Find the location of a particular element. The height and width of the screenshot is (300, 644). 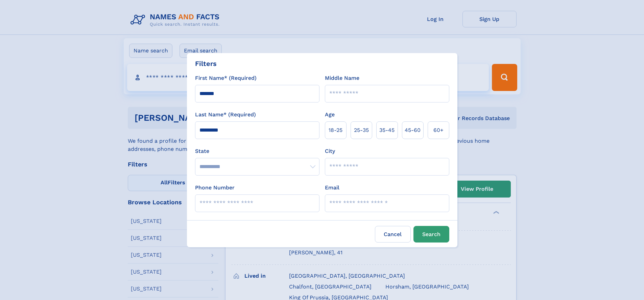

label: Cancel is located at coordinates (393, 234).